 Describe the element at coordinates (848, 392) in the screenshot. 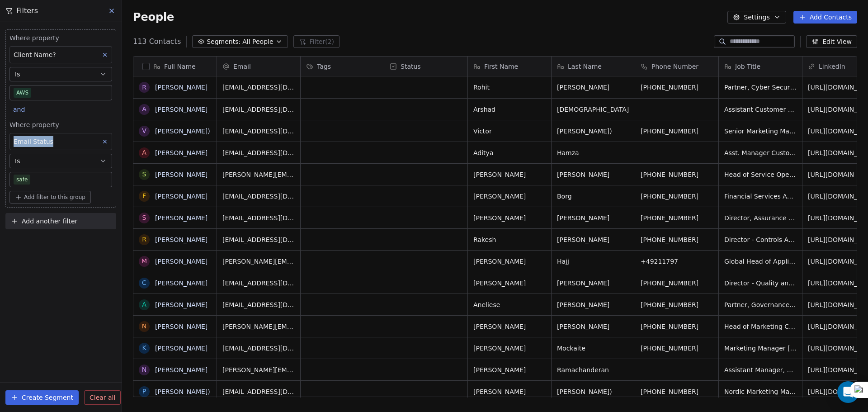

I see `div: Open Intercom Messenger` at that location.